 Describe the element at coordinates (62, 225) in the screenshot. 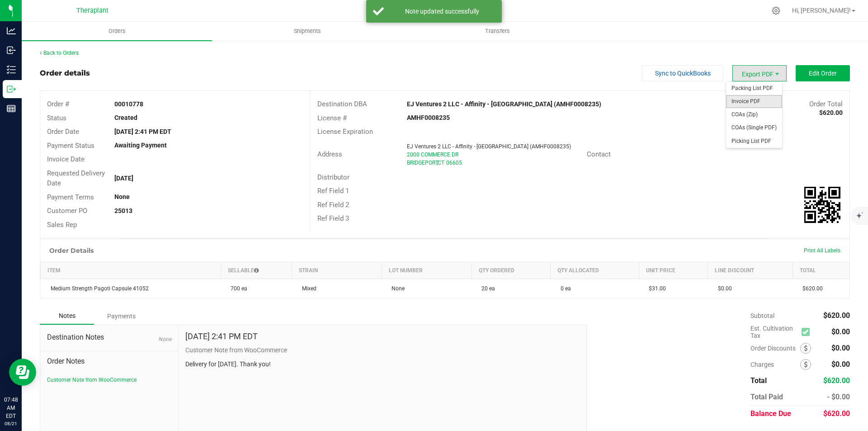

I see `span: Sales Rep` at that location.